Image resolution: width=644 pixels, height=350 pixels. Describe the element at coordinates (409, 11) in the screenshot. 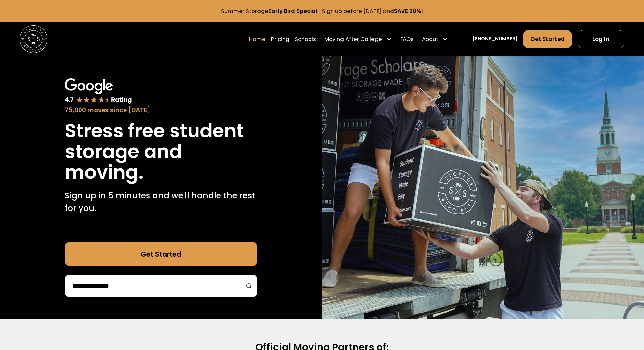

I see `strong: SAVE 20%!` at that location.